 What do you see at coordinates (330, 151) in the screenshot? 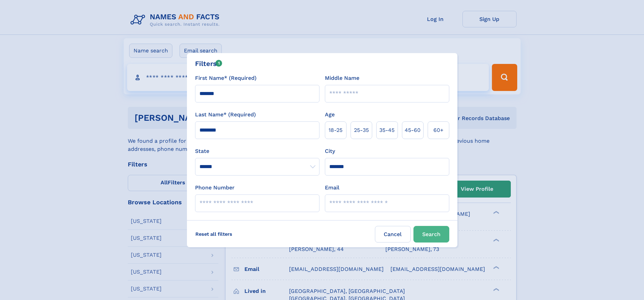
I see `label: City` at bounding box center [330, 151].